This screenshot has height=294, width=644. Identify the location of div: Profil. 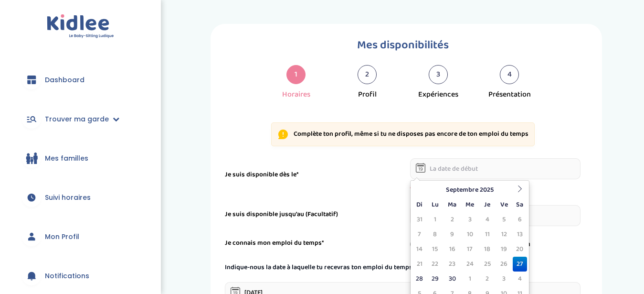
(367, 95).